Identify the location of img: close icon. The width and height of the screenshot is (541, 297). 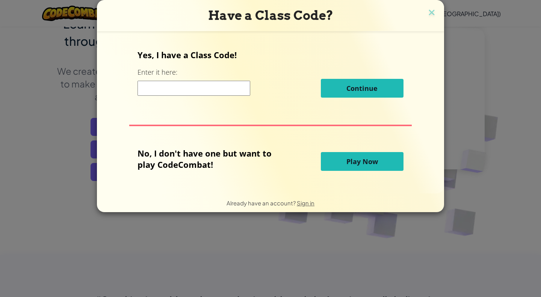
(432, 13).